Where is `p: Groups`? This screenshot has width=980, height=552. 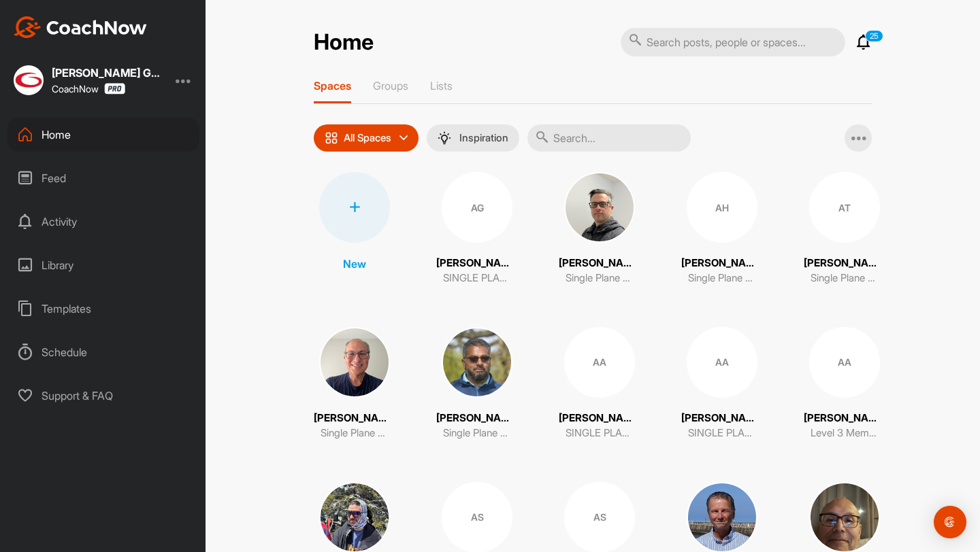 p: Groups is located at coordinates (391, 86).